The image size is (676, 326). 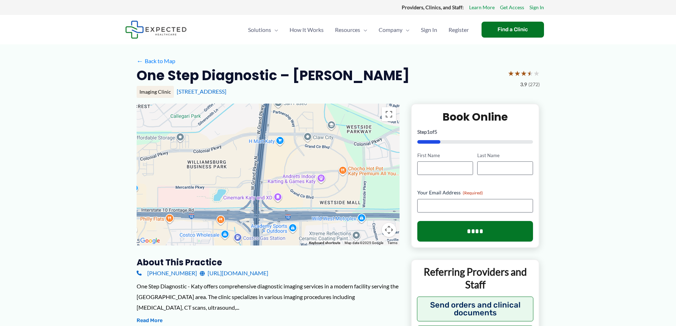 What do you see at coordinates (475, 309) in the screenshot?
I see `button: Send orders and clinical documents` at bounding box center [475, 309].